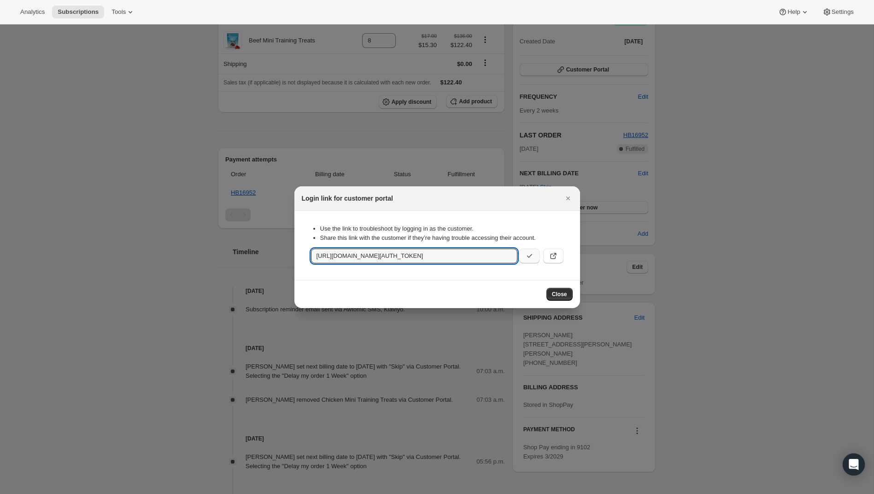  Describe the element at coordinates (843, 12) in the screenshot. I see `span: Settings` at that location.